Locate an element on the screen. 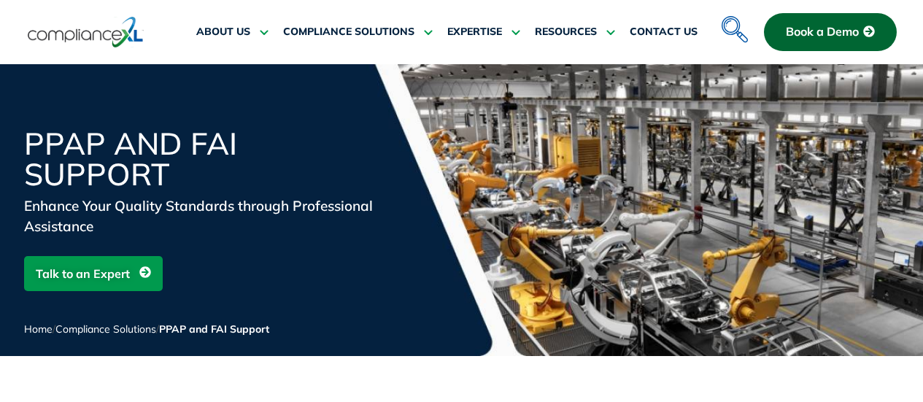  a: COMPLIANCE SOLUTIONS is located at coordinates (358, 32).